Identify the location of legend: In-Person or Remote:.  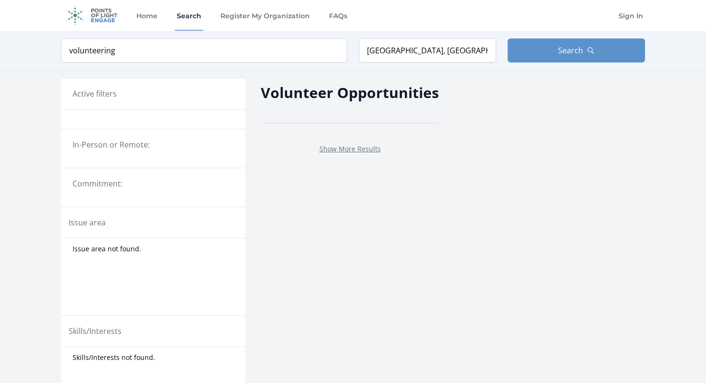
(153, 145).